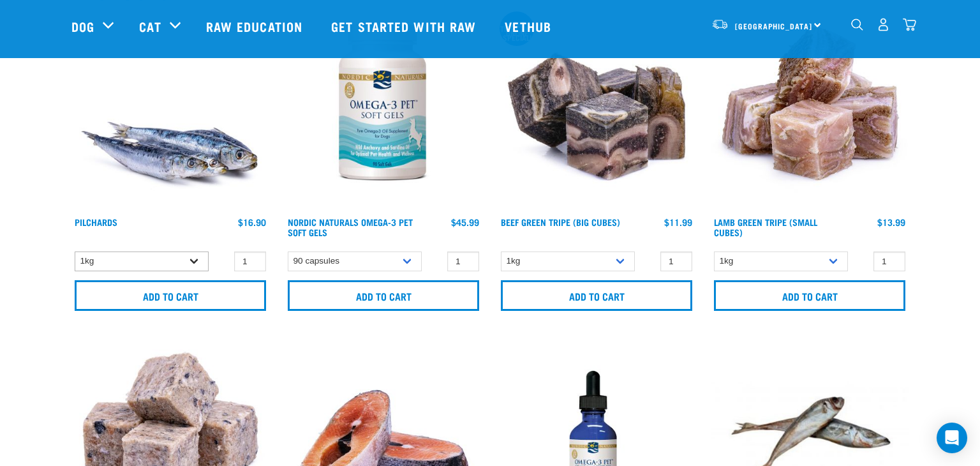 The width and height of the screenshot is (980, 466). Describe the element at coordinates (150, 26) in the screenshot. I see `a: Cat` at that location.